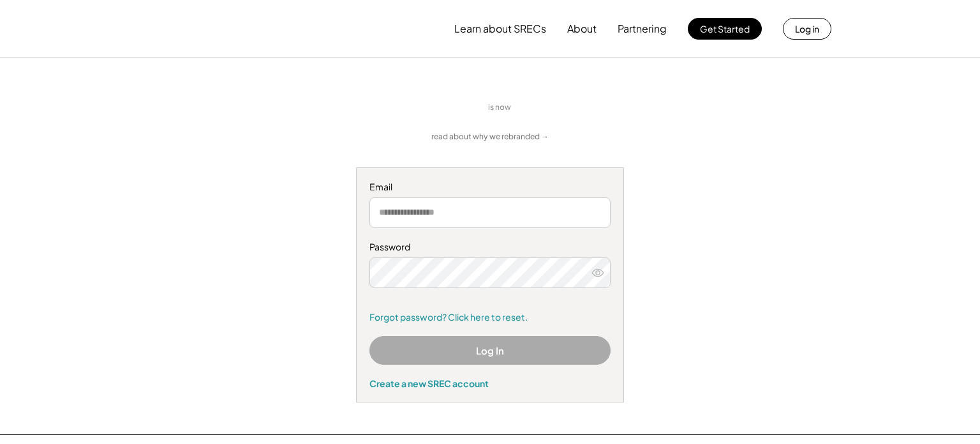 The image size is (980, 444). What do you see at coordinates (503, 107) in the screenshot?
I see `div: is now` at bounding box center [503, 107].